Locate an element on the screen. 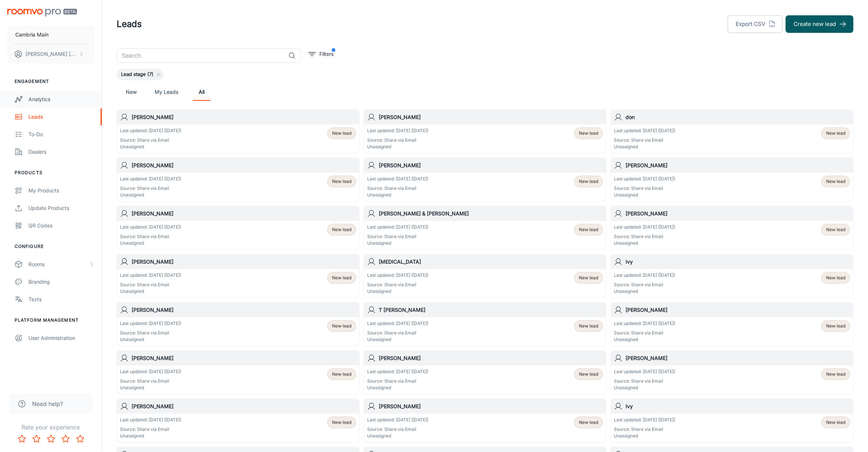 The image size is (868, 452). div: Rooms is located at coordinates (58, 264).